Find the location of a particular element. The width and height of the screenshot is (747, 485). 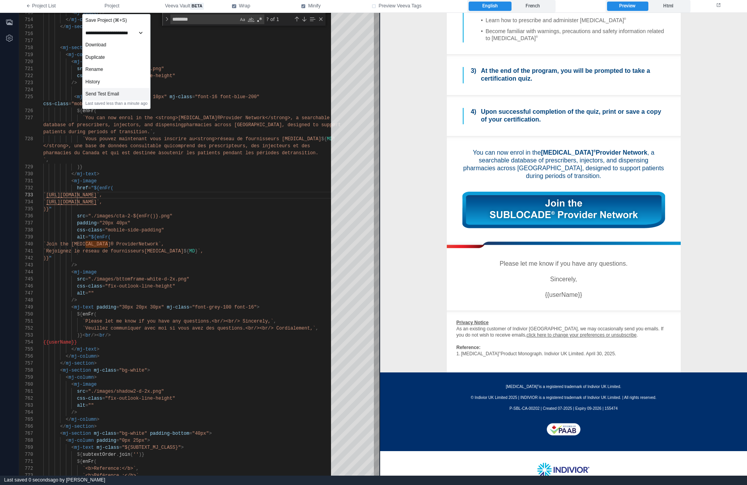

span: "bg-white" is located at coordinates (133, 434).